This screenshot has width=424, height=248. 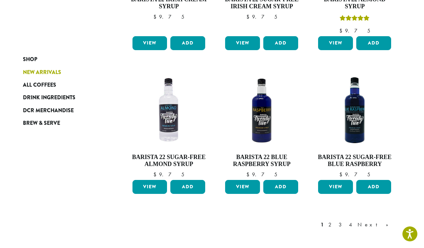 What do you see at coordinates (169, 110) in the screenshot?
I see `img: B22-SF-ALMOND-300x300.png` at bounding box center [169, 110].